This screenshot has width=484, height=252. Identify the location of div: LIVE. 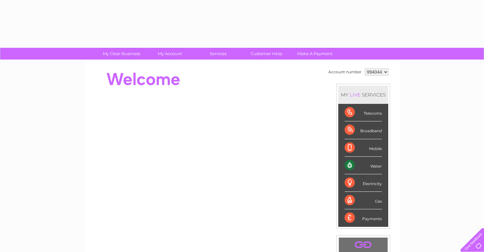
(355, 95).